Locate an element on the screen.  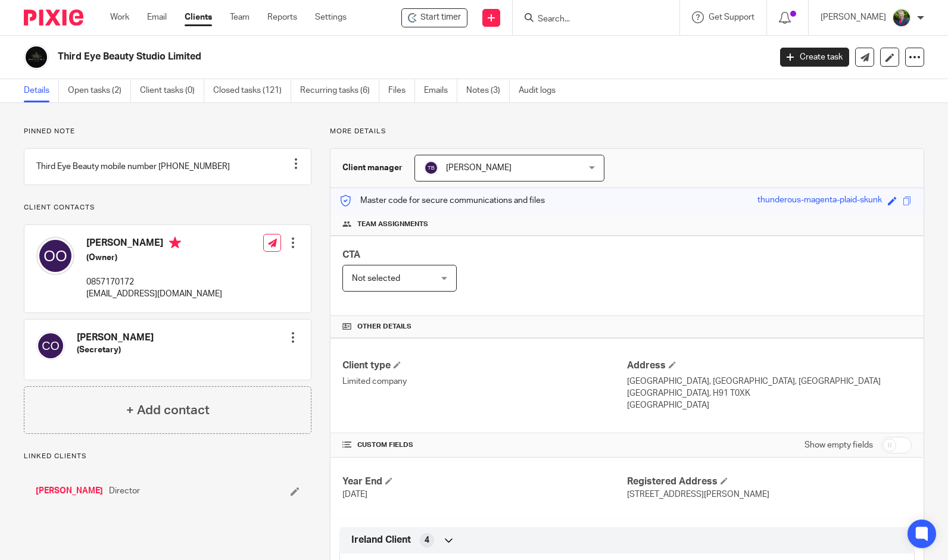
img: Third%20Eye.jpg is located at coordinates (37, 57).